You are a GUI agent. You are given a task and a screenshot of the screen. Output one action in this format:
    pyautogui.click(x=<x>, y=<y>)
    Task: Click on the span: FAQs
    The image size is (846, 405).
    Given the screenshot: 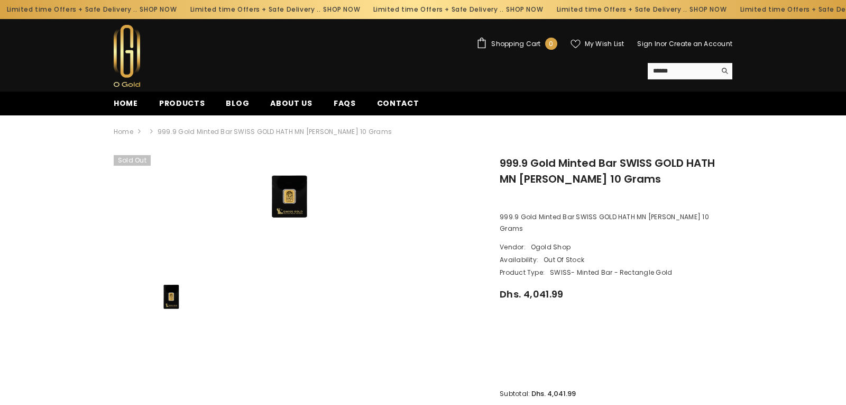 What is the action you would take?
    pyautogui.click(x=345, y=103)
    